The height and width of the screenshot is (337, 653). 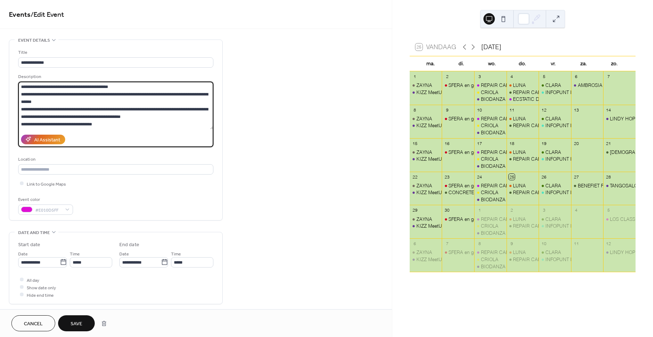 I want to click on button: AI Assistant, so click(x=43, y=139).